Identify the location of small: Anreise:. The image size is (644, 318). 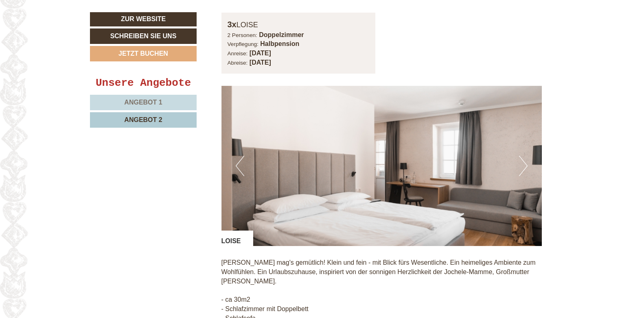
(238, 54).